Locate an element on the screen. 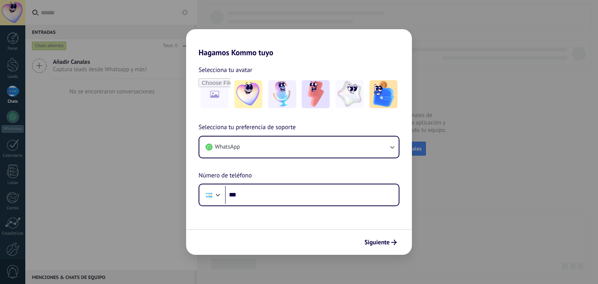  img: -4.jpeg is located at coordinates (349, 94).